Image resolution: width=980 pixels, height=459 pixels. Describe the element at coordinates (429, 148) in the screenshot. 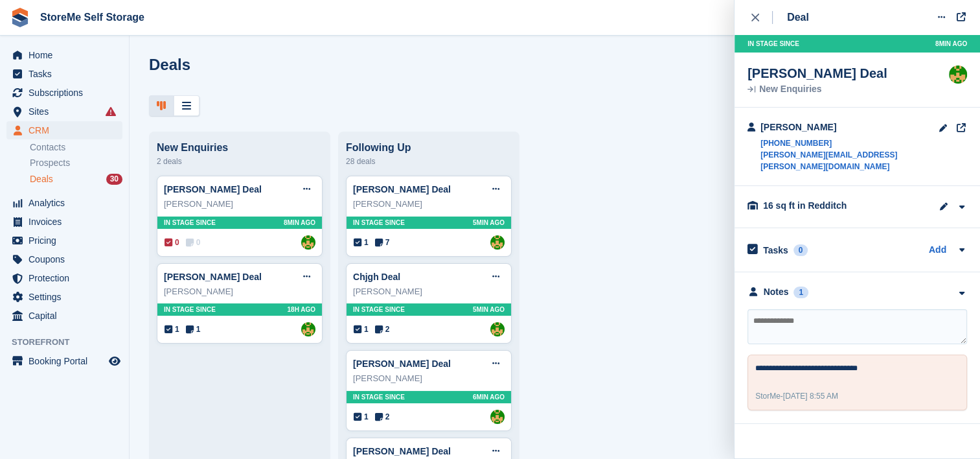

I see `div: Following Up` at that location.